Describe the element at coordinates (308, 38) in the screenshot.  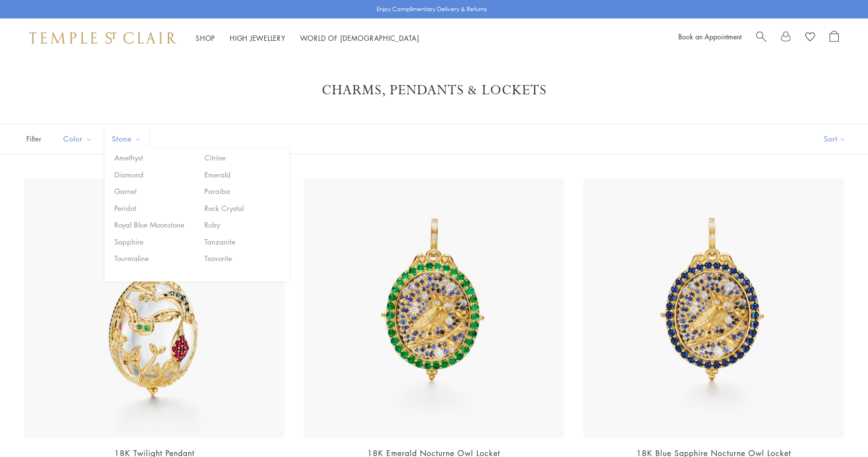
I see `nav: Main navigation` at that location.